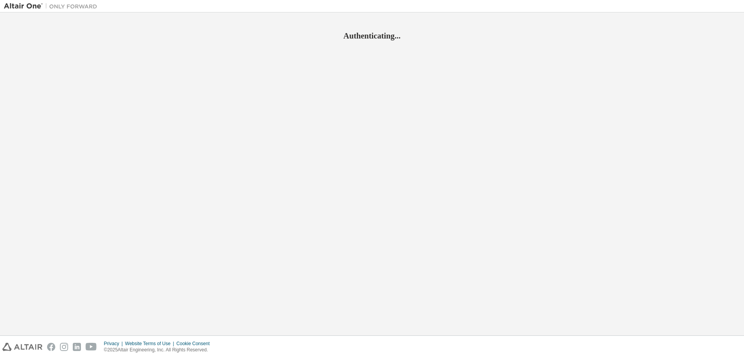 The width and height of the screenshot is (744, 358). I want to click on div: Website Terms of Use, so click(151, 344).